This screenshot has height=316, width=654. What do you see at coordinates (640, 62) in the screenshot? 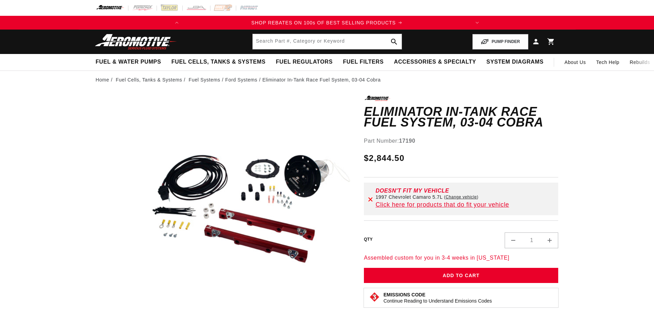
I see `span: Rebuilds` at bounding box center [640, 62].